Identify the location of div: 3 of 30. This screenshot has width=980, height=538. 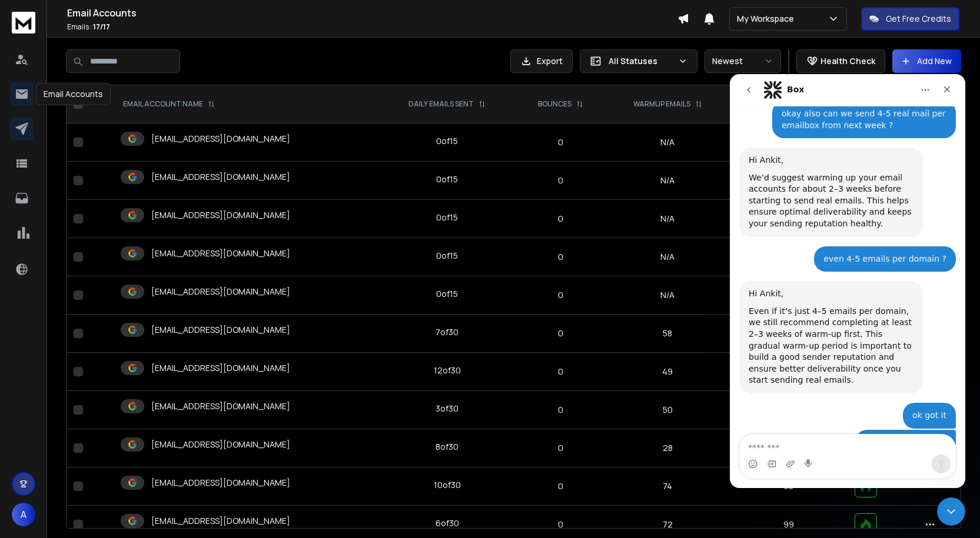
(447, 408).